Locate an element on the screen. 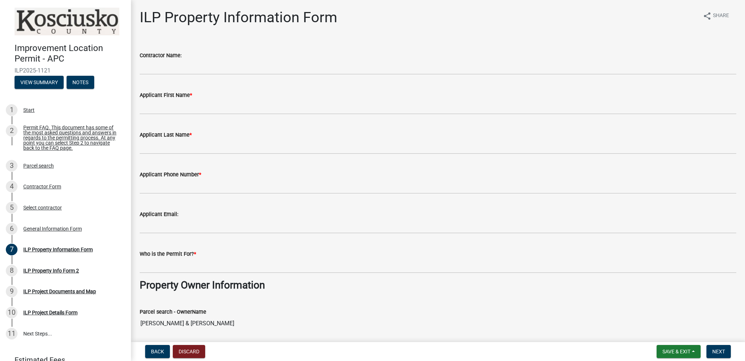 The height and width of the screenshot is (361, 745). div: Start is located at coordinates (29, 110).